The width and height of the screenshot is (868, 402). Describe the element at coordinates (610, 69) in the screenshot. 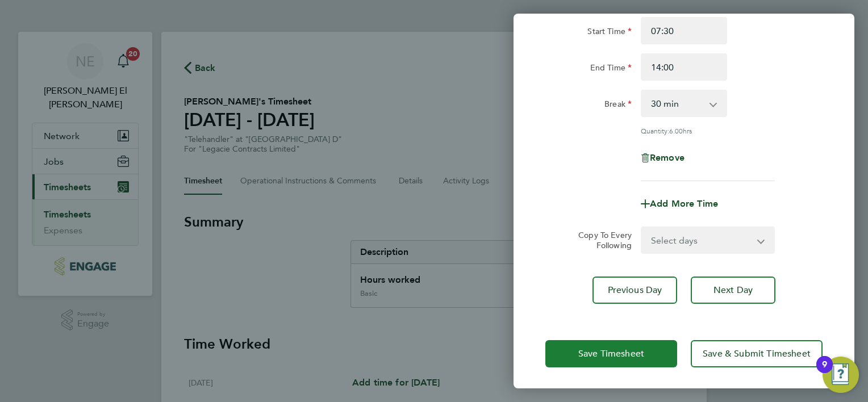

I see `label: End Time` at that location.